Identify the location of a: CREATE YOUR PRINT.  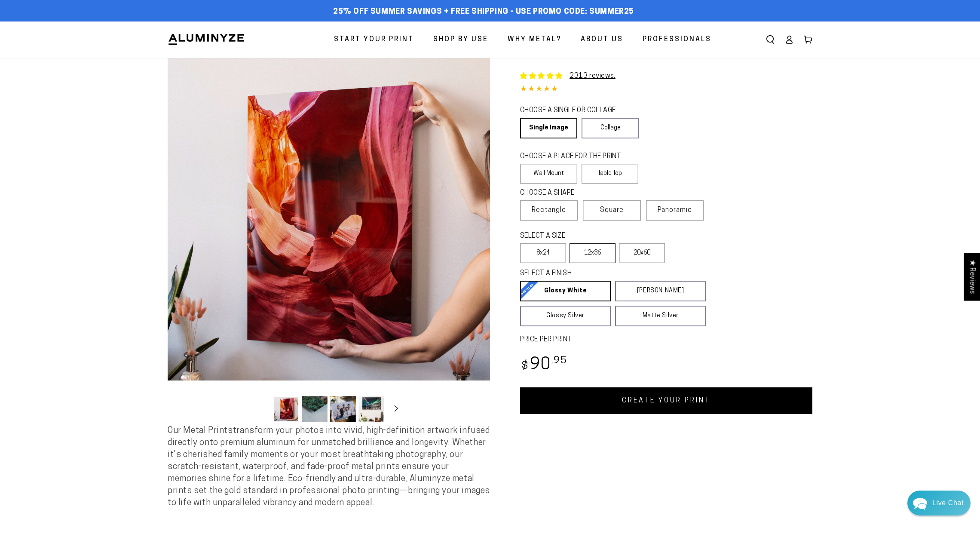
(666, 400).